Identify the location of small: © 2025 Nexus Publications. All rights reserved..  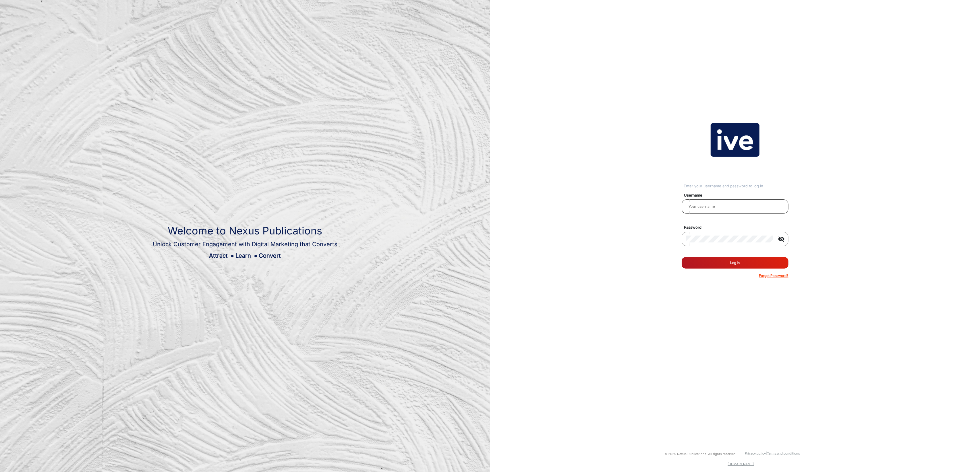
(701, 454).